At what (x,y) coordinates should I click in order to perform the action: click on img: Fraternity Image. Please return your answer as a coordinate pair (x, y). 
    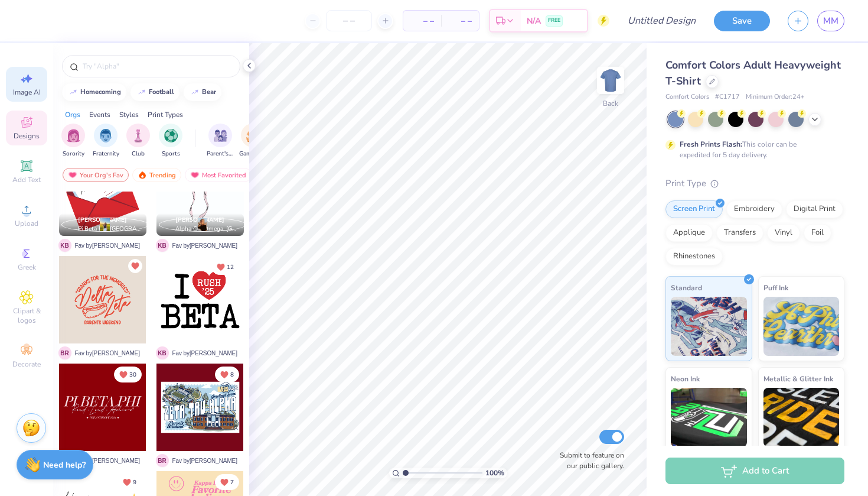
    Looking at the image, I should click on (106, 135).